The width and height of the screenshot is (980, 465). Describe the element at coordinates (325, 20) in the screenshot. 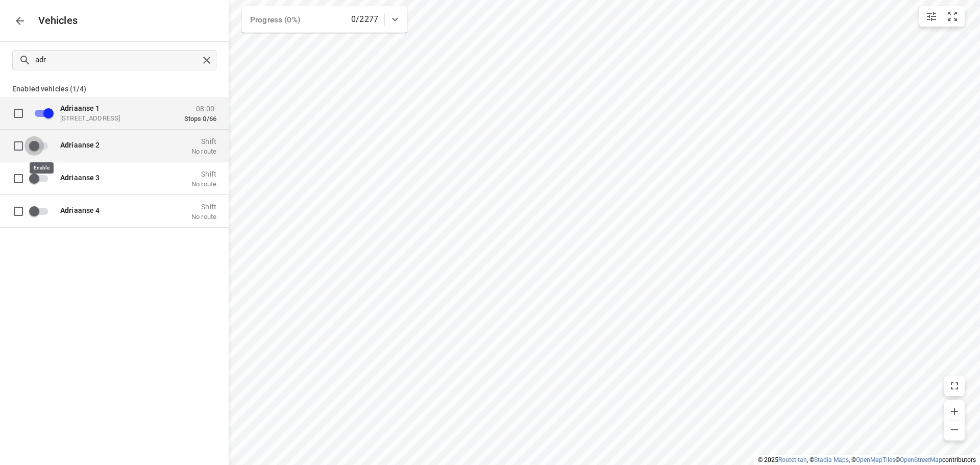

I see `div: Progress (0%)0/2277` at that location.